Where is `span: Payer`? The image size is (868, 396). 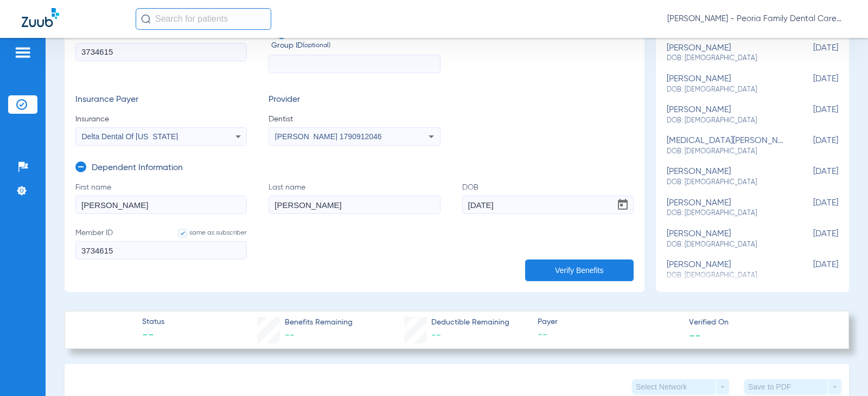 span: Payer is located at coordinates (608, 322).